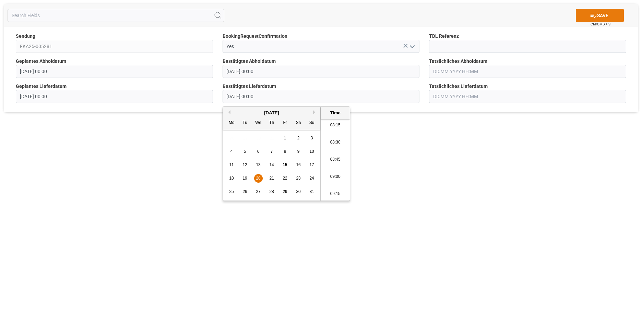  Describe the element at coordinates (285, 138) in the screenshot. I see `div: Choose Friday, August 1st, 2025` at that location.